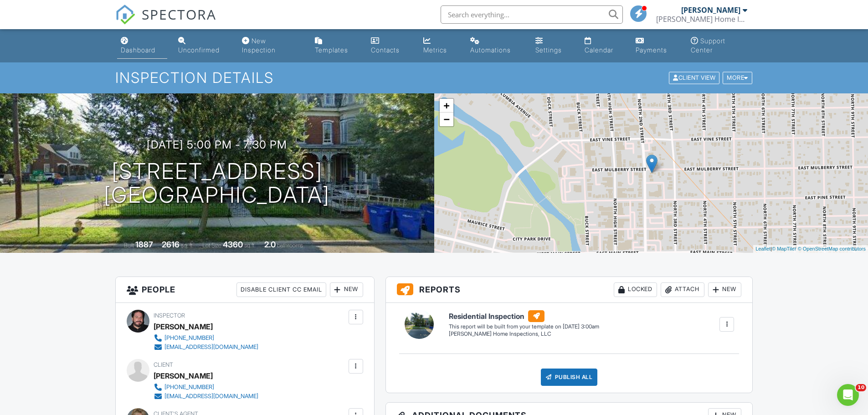 The width and height of the screenshot is (868, 415). Describe the element at coordinates (655, 45) in the screenshot. I see `a: Payments` at that location.